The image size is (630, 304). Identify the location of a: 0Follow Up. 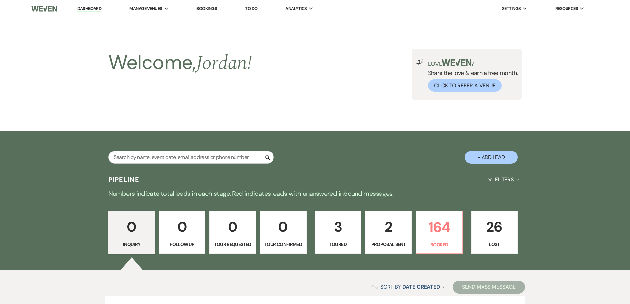
(182, 232).